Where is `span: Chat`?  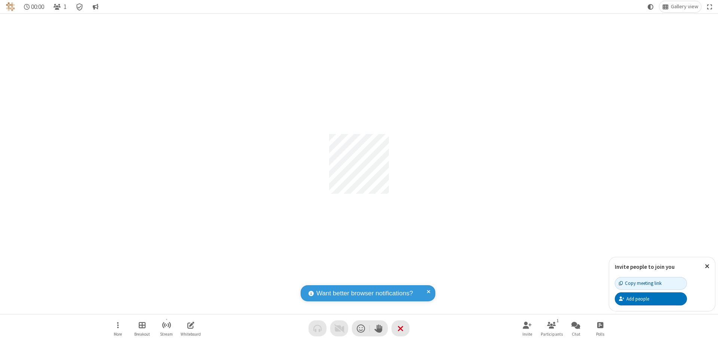 span: Chat is located at coordinates (576, 335).